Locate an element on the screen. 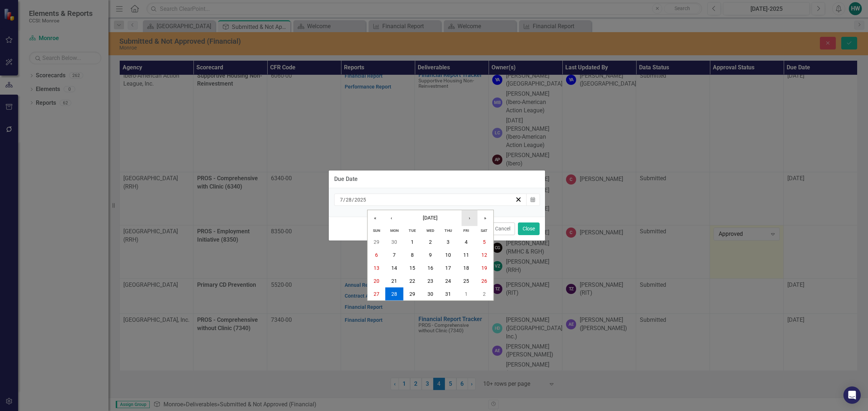 The height and width of the screenshot is (411, 868). abbr: July 4, 2025 is located at coordinates (466, 242).